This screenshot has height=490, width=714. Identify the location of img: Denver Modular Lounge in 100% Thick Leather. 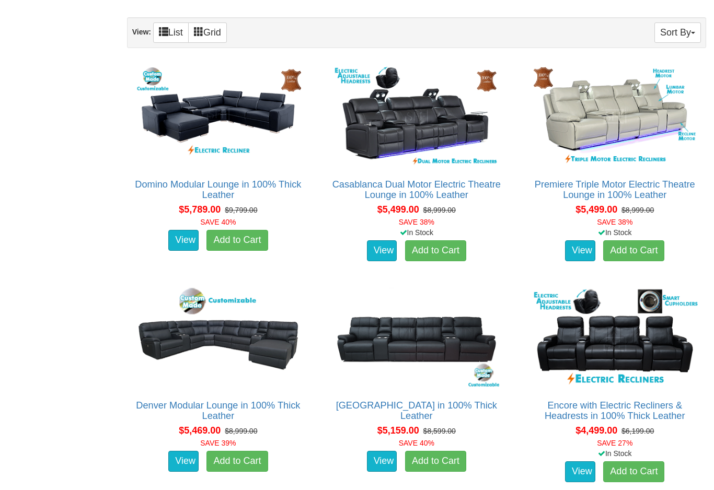
(218, 338).